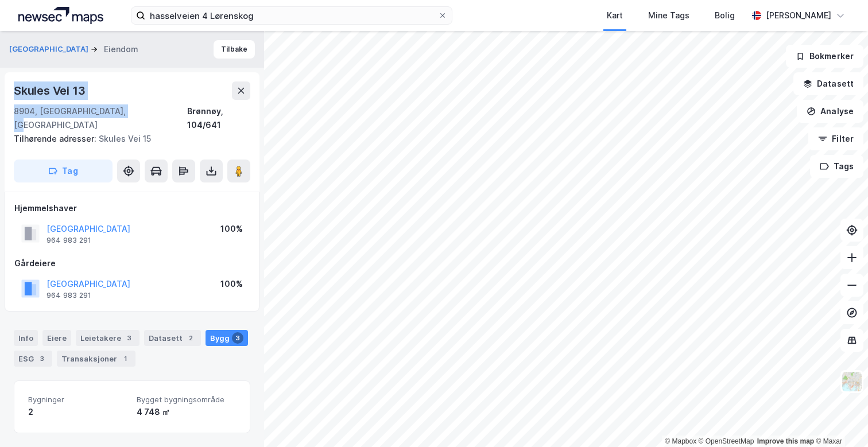 The width and height of the screenshot is (868, 447). What do you see at coordinates (33, 358) in the screenshot?
I see `div: ESG` at bounding box center [33, 358].